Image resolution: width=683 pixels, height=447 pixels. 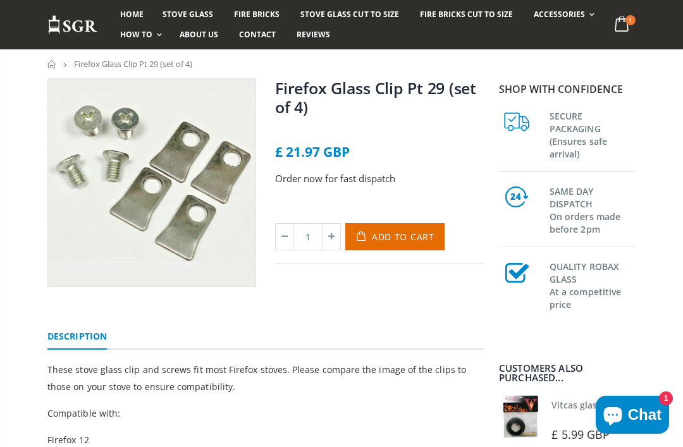 What do you see at coordinates (188, 14) in the screenshot?
I see `span: Stove Glass` at bounding box center [188, 14].